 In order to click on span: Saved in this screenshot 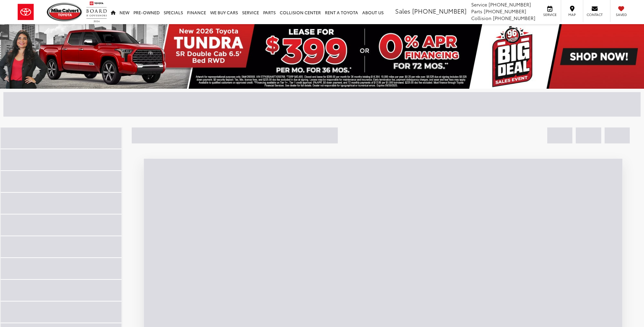, I will do `click(621, 15)`.